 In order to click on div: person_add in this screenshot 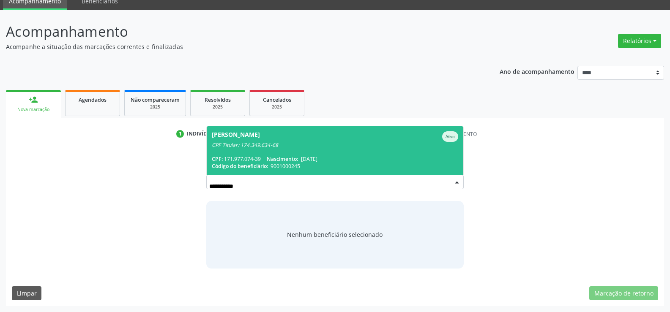, I will do `click(33, 100)`.